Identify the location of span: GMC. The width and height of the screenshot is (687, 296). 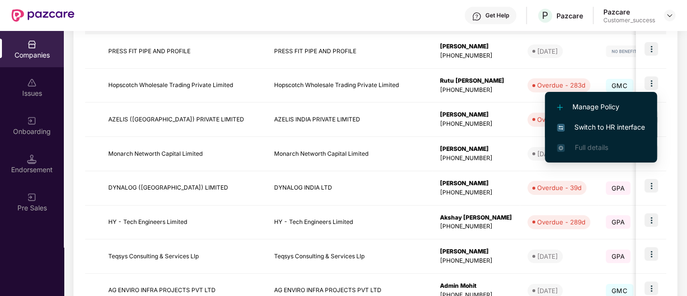
(619, 86).